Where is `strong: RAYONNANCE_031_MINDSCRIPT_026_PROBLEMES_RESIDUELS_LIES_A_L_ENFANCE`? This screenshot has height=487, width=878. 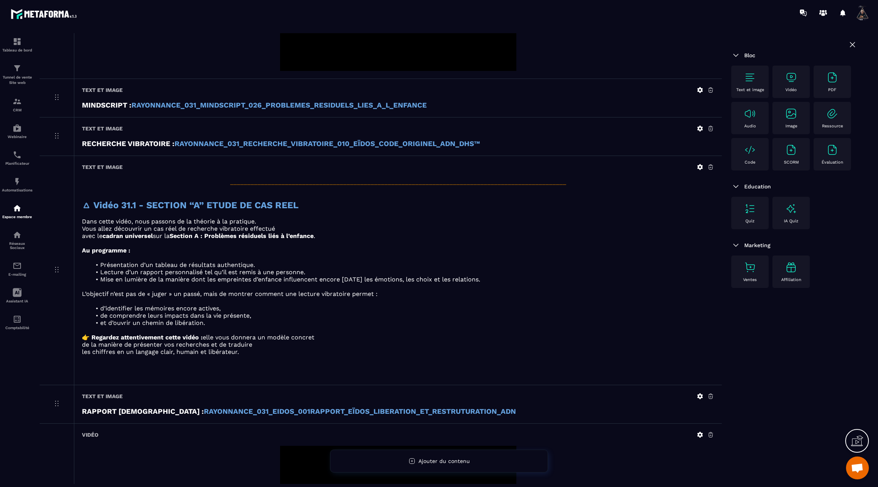
strong: RAYONNANCE_031_MINDSCRIPT_026_PROBLEMES_RESIDUELS_LIES_A_L_ENFANCE is located at coordinates (279, 105).